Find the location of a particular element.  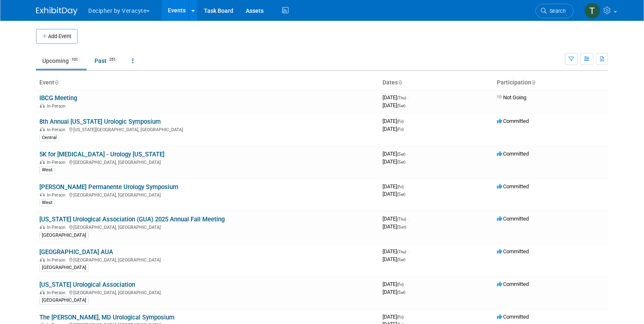

a: Sort by Event Name is located at coordinates (56, 82).